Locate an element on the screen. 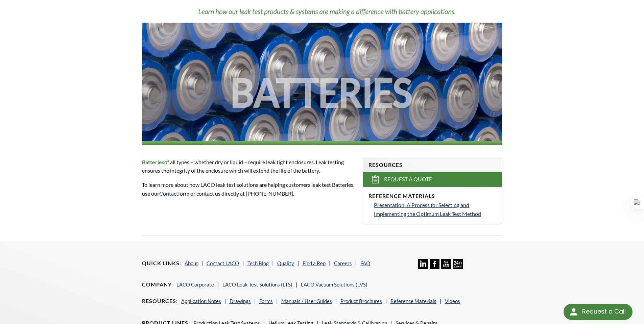 The image size is (644, 324). a: Application Notes is located at coordinates (201, 301).